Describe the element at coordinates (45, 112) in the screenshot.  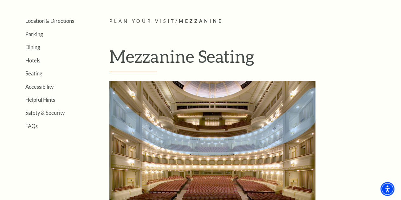
I see `a: Safety & Security` at that location.